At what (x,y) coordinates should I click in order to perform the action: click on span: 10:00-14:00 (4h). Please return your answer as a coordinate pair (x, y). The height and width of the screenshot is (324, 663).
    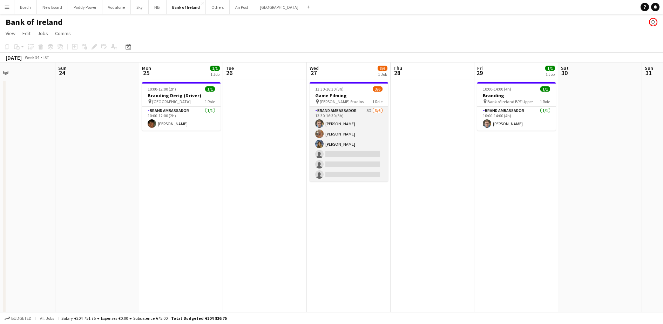
    Looking at the image, I should click on (497, 89).